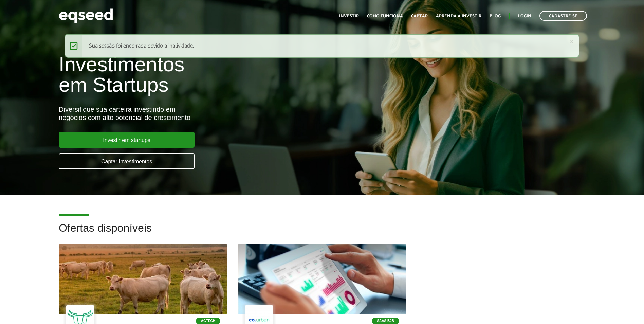 Image resolution: width=644 pixels, height=324 pixels. Describe the element at coordinates (126, 161) in the screenshot. I see `a: Captar investimentos` at that location.